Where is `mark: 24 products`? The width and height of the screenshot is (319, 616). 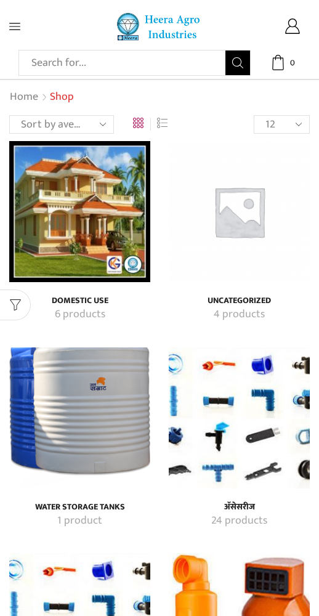 mark: 24 products is located at coordinates (239, 521).